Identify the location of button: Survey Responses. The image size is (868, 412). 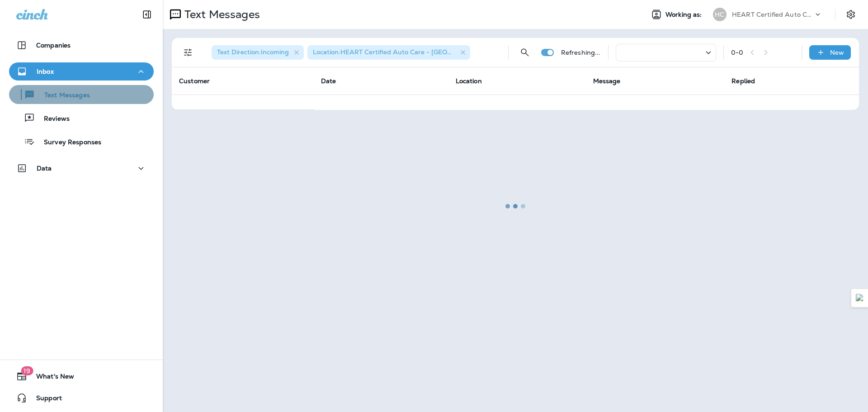
(81, 142).